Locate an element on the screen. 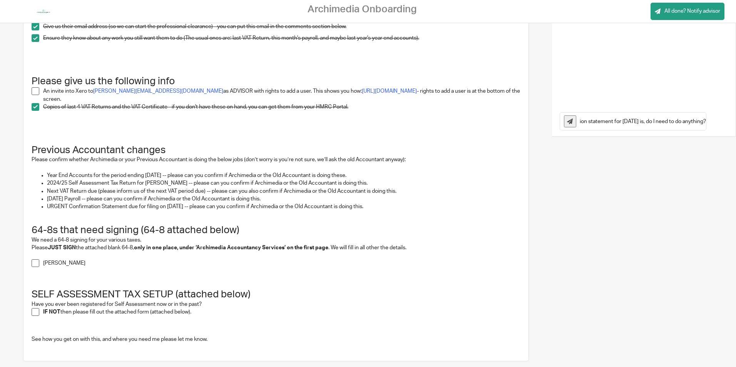 This screenshot has width=736, height=367. p: Give us their email address (so we can start the professional clearance) - you can put this email... is located at coordinates (282, 27).